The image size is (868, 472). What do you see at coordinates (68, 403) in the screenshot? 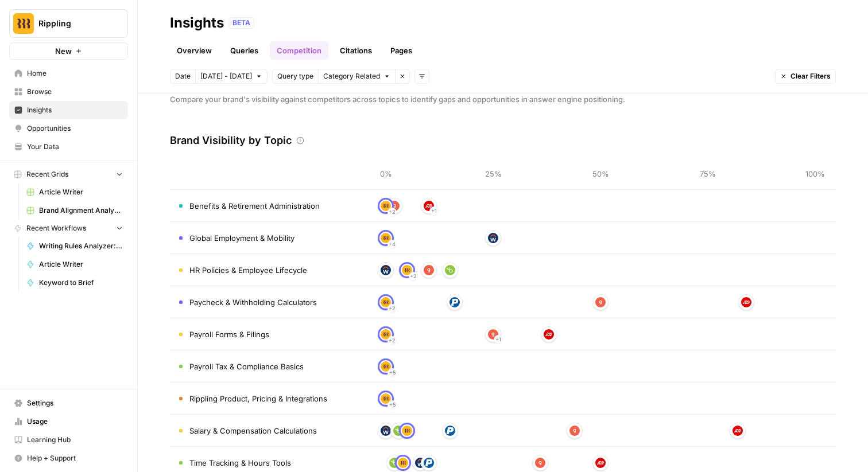
I see `a: Settings` at bounding box center [68, 403].